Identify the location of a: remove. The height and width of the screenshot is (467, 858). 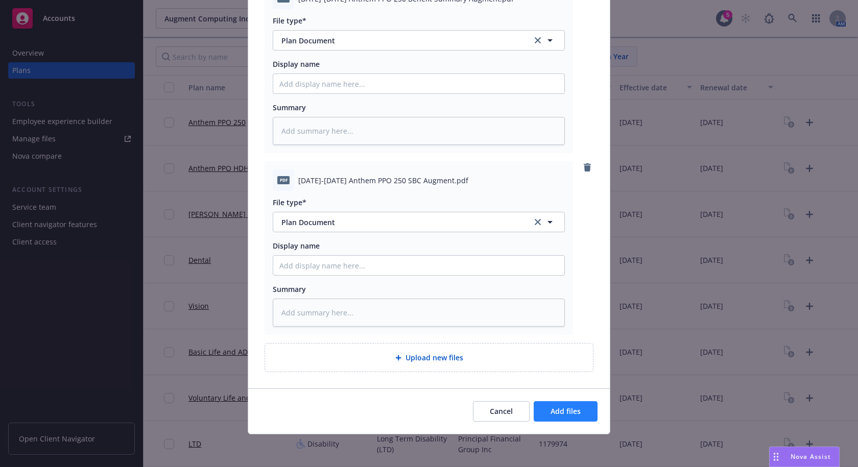
(587, 168).